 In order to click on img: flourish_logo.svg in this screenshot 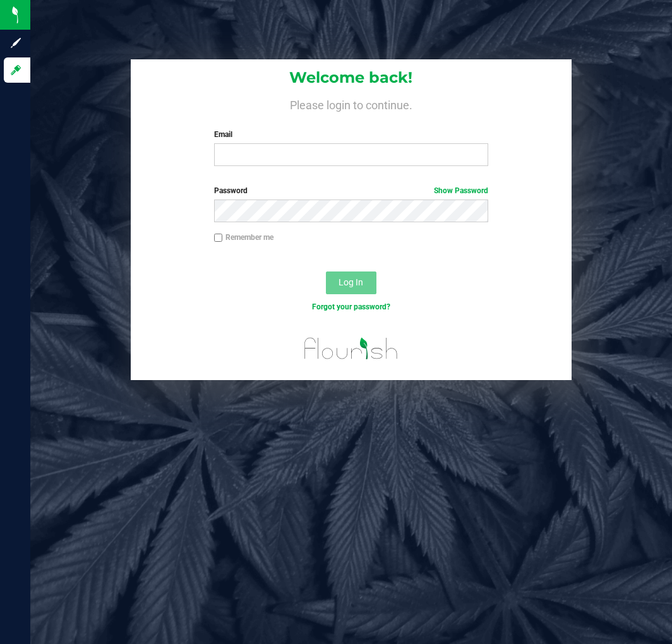, I will do `click(351, 349)`.